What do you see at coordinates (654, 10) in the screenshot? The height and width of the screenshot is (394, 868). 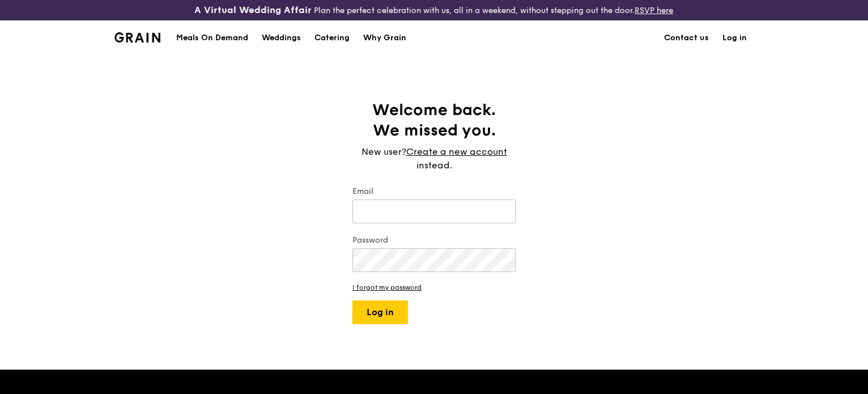 I see `a: RSVP here` at bounding box center [654, 10].